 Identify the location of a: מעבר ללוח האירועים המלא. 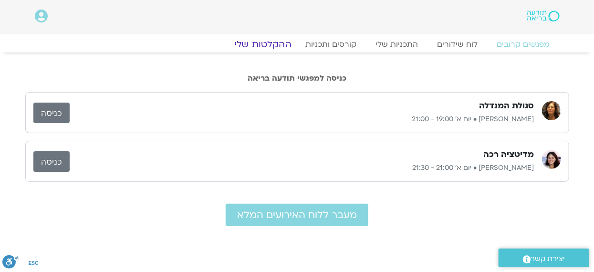
(297, 215).